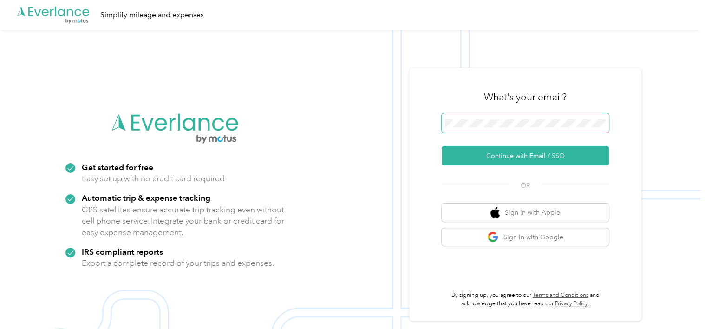 The width and height of the screenshot is (705, 329). Describe the element at coordinates (178, 263) in the screenshot. I see `p: Export a complete record of your trips and expenses.` at that location.